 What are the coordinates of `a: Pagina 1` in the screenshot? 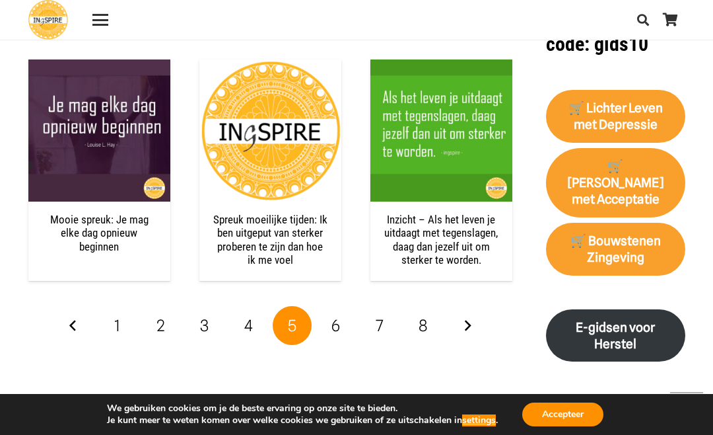 It's located at (118, 326).